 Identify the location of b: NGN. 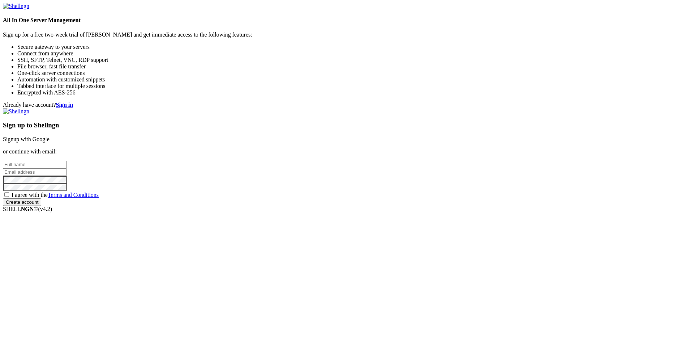
(27, 209).